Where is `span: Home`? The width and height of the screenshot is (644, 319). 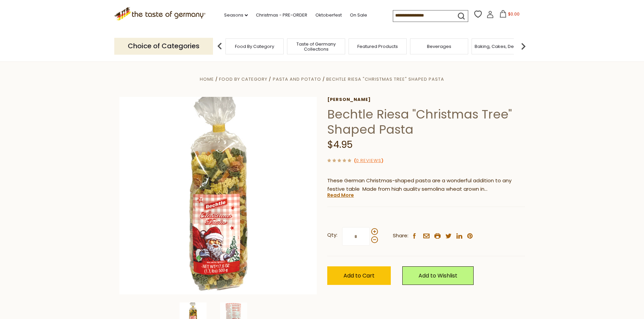
span: Home is located at coordinates (207, 79).